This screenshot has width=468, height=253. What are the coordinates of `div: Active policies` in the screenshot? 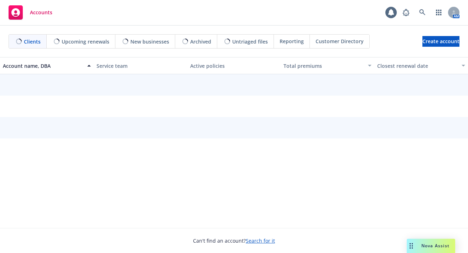 It's located at (234, 66).